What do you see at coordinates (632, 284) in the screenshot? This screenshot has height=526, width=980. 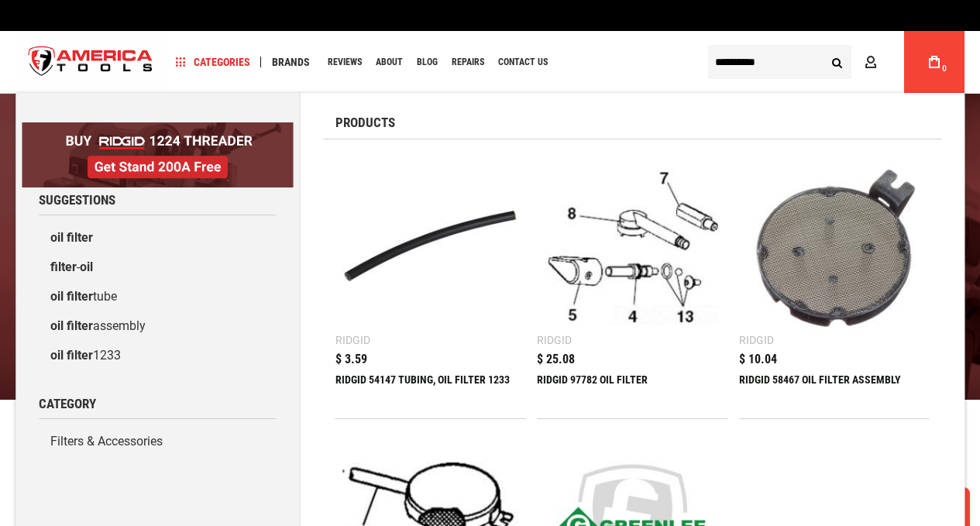 I see `a: RIDGID 97782 OIL FILTER Ridgid $ 25.08 RIDGID 97782 OIL FILTER` at bounding box center [632, 284].